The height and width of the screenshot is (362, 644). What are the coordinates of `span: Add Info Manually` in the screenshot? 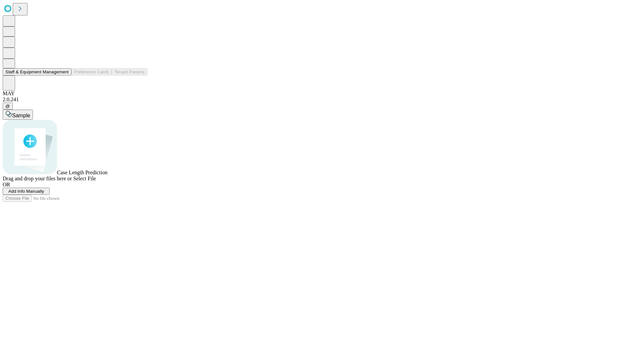 It's located at (26, 191).